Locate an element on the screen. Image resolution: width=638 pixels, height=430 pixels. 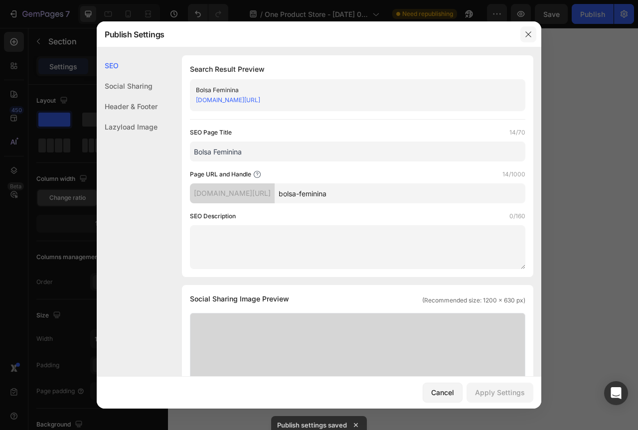
div: Social Sharing is located at coordinates (127, 86).